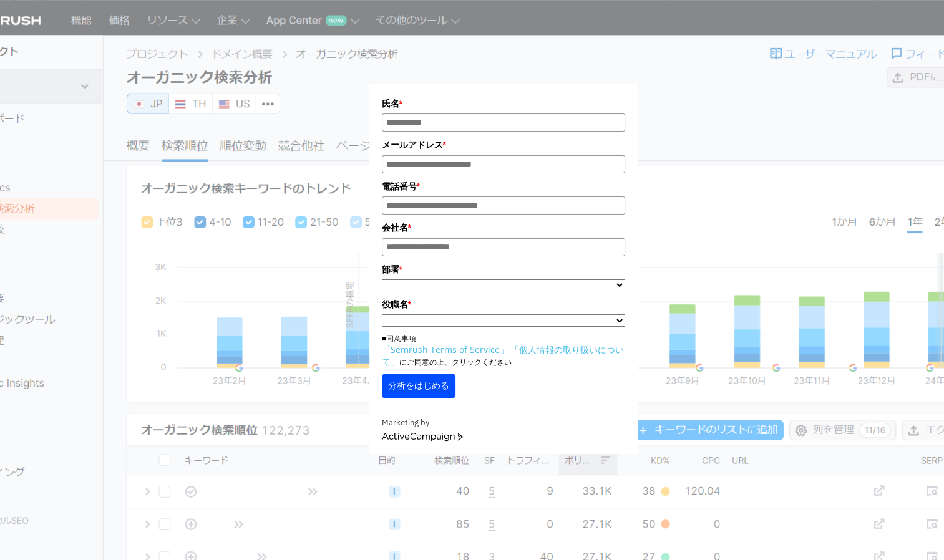  Describe the element at coordinates (504, 304) in the screenshot. I see `label: 役職名` at that location.